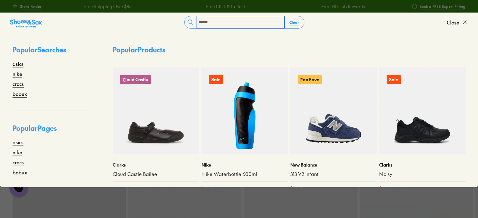 Image resolution: width=478 pixels, height=218 pixels. Describe the element at coordinates (156, 111) in the screenshot. I see `a: Cloud Castle` at that location.